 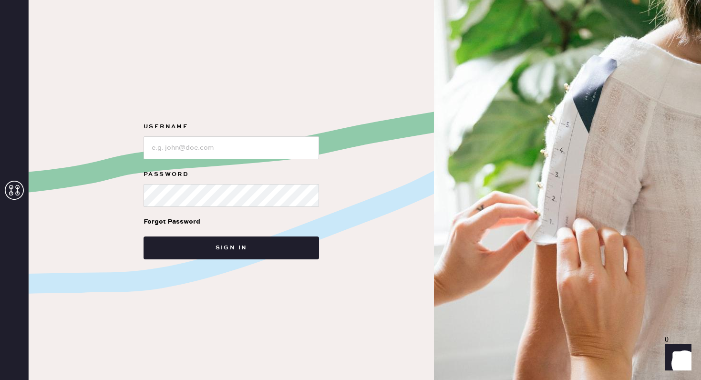 What do you see at coordinates (231, 248) in the screenshot?
I see `button: Sign in` at bounding box center [231, 248].